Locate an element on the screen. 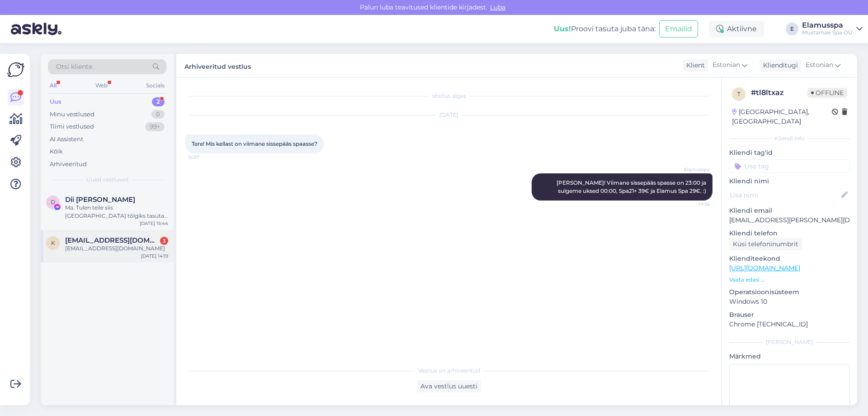 The width and height of the screenshot is (868, 416). span: Vestlus on arhiveeritud is located at coordinates (449, 370).